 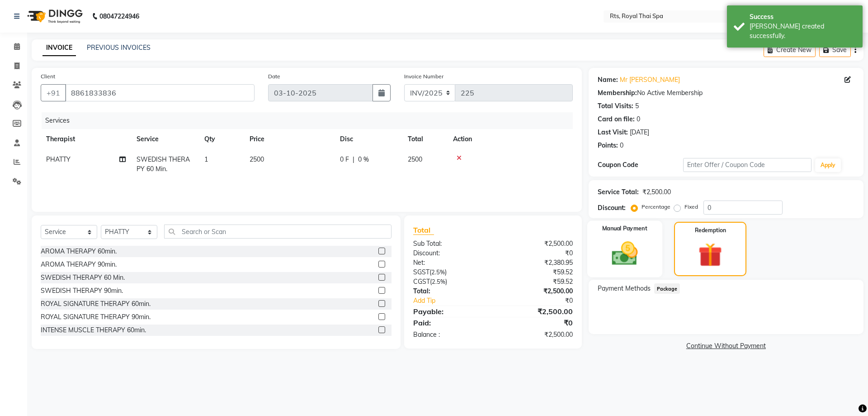 What do you see at coordinates (450, 323) in the screenshot?
I see `div: Paid:` at bounding box center [450, 323].